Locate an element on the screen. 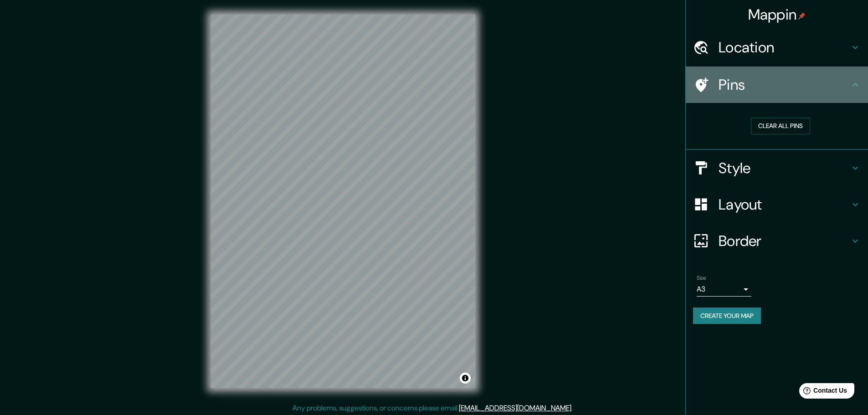 This screenshot has height=415, width=868. button: Toggle attribution is located at coordinates (465, 378).